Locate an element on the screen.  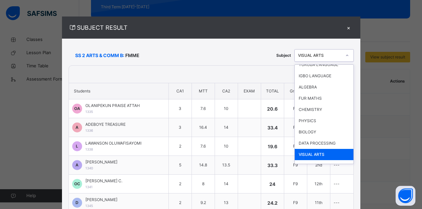
span: OA is located at coordinates (77, 108).